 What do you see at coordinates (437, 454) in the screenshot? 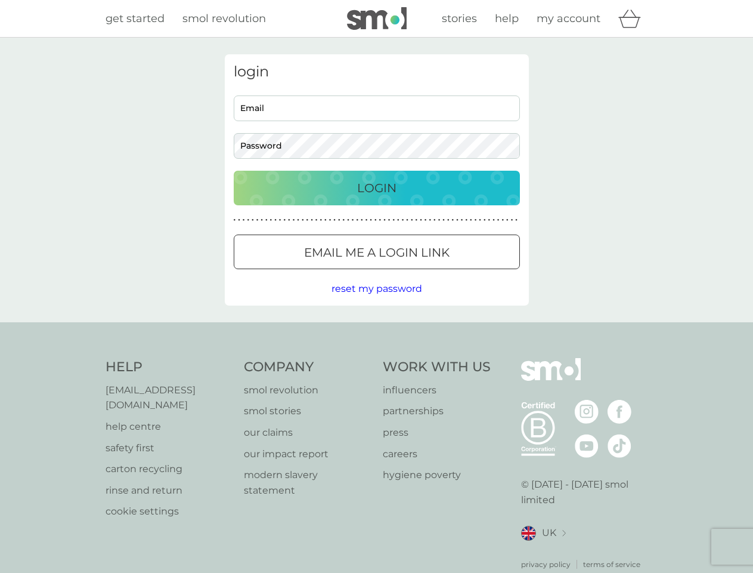
I see `p: careers` at bounding box center [437, 454].